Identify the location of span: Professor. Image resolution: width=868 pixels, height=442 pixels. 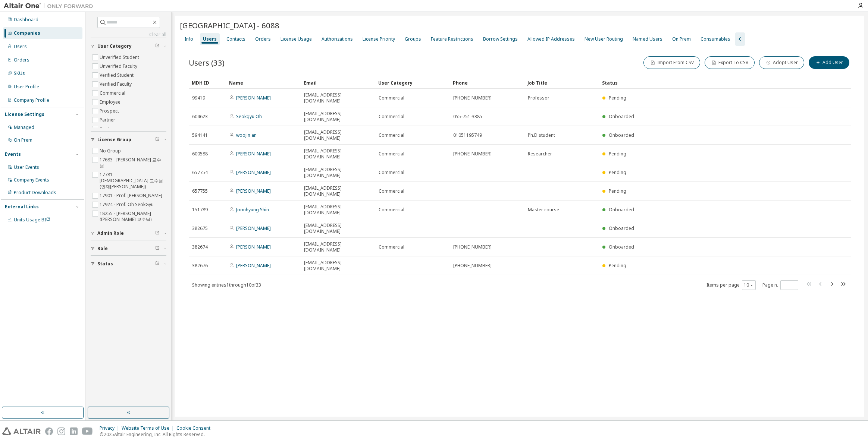
(538, 98).